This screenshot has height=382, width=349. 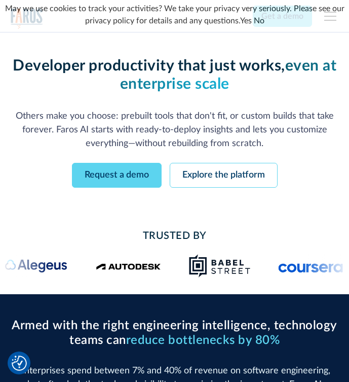 I want to click on img: Revisit consent button, so click(x=19, y=363).